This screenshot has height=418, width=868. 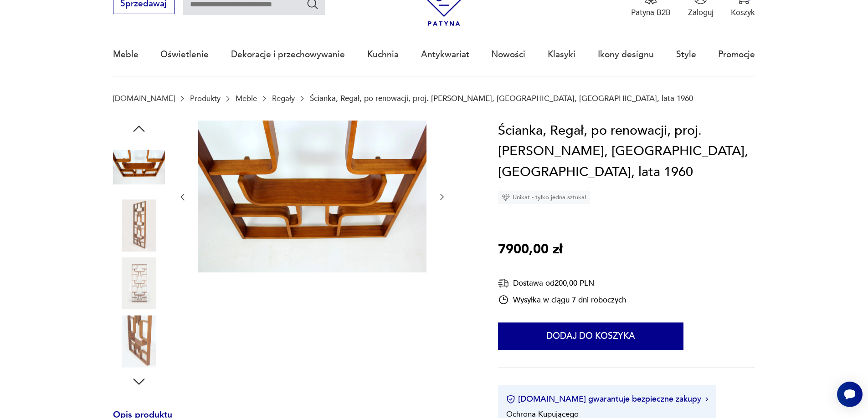 What do you see at coordinates (383, 54) in the screenshot?
I see `a: Kuchnia` at bounding box center [383, 54].